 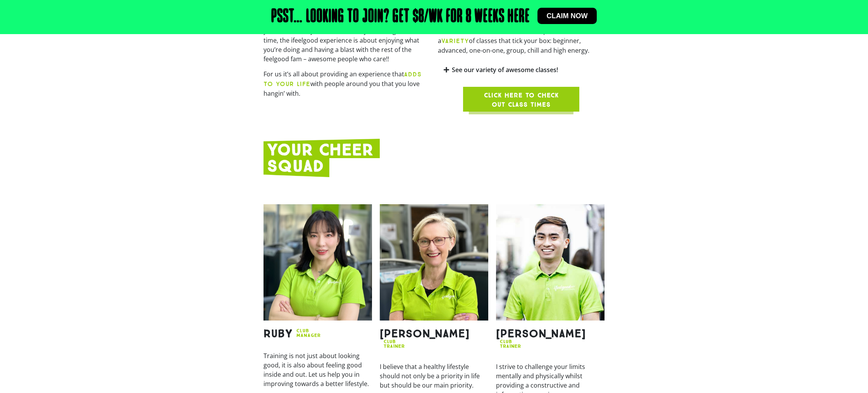 What do you see at coordinates (521, 36) in the screenshot?
I see `p: Grab some mates and put yourself out there with our awesome class options. Choose from a of class...` at bounding box center [521, 36].